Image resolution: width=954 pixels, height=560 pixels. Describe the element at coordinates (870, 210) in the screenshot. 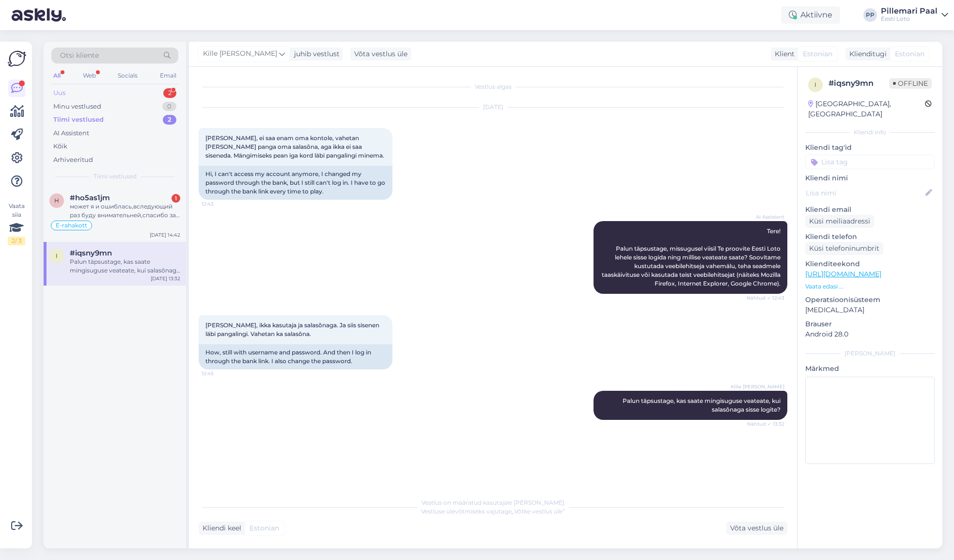

I see `p: Kliendi email` at that location.